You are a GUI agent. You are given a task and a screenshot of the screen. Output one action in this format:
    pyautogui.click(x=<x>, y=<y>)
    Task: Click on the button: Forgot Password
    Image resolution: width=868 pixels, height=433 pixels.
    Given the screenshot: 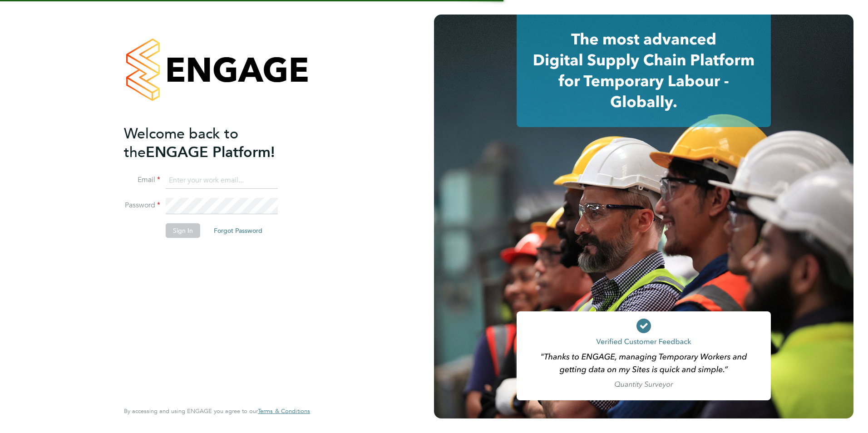 What is the action you would take?
    pyautogui.click(x=238, y=230)
    